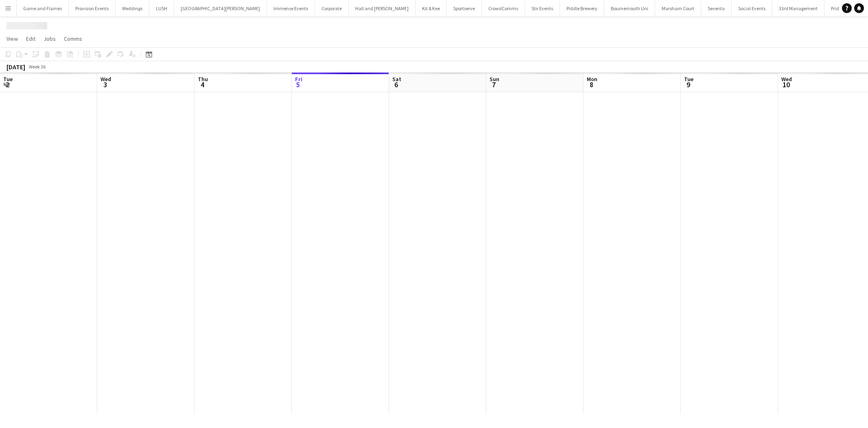 The width and height of the screenshot is (868, 428). I want to click on span: Fri, so click(299, 79).